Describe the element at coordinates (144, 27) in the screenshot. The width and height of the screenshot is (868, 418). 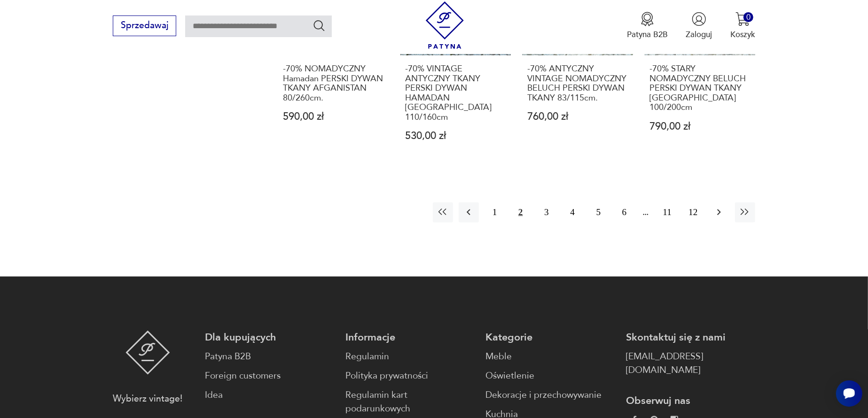
I see `a: Sprzedawaj` at that location.